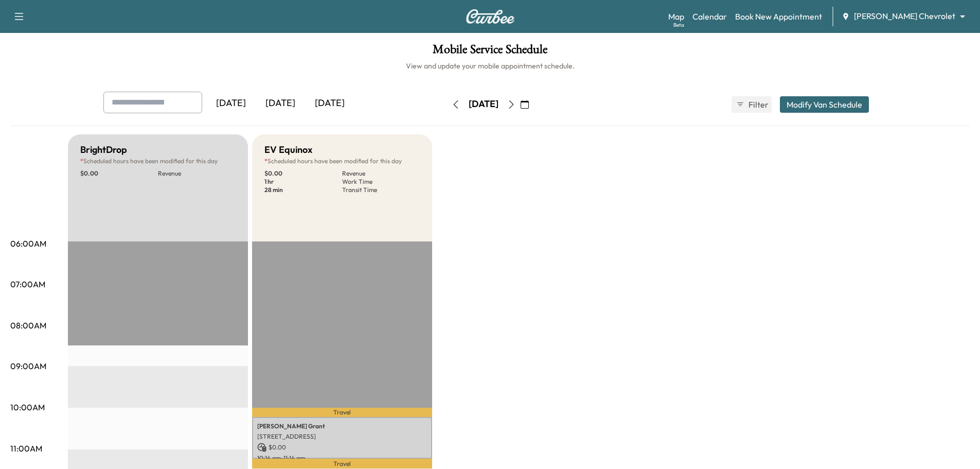 This screenshot has width=980, height=469. I want to click on p: 06:00AM, so click(29, 244).